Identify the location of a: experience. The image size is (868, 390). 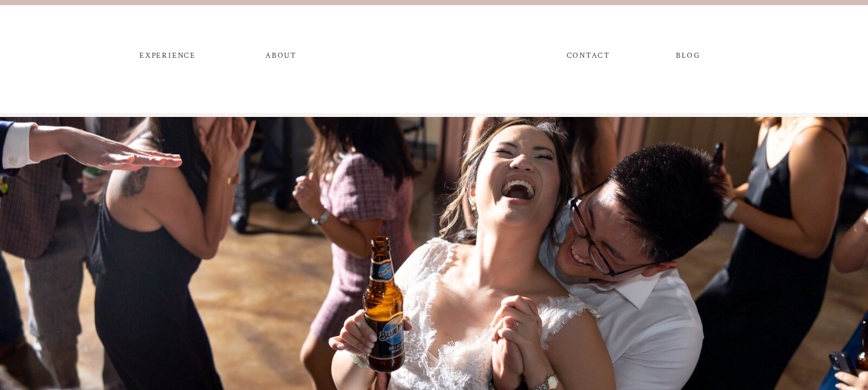
(167, 58).